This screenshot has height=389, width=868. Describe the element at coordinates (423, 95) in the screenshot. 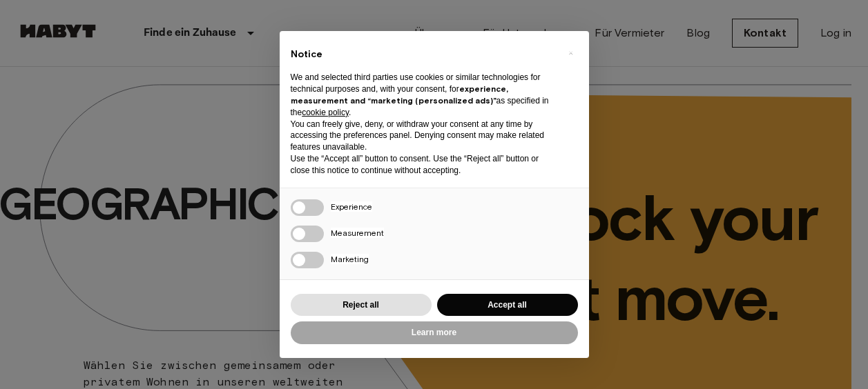

I see `p: We and selected third parties use cookies or similar technologies for technical purposes and, wit...` at that location.